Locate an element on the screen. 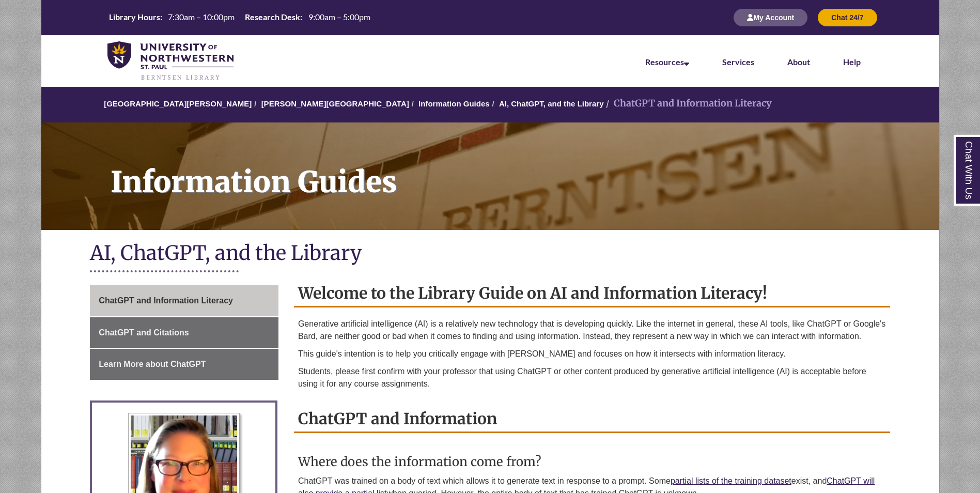  a: Help is located at coordinates (852, 62).